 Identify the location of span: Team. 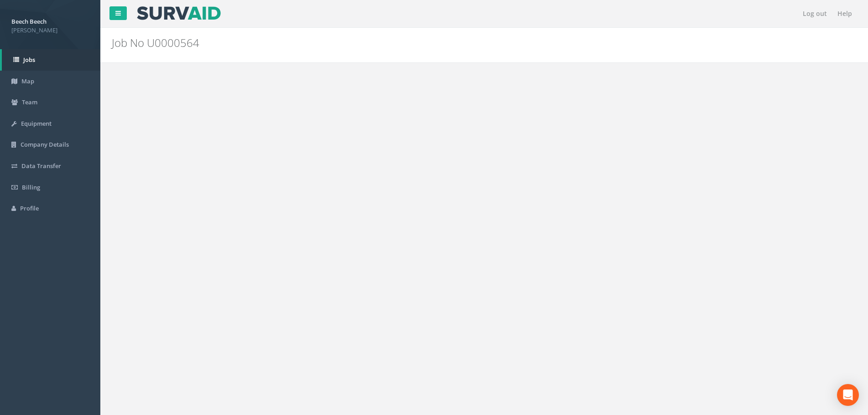
(30, 102).